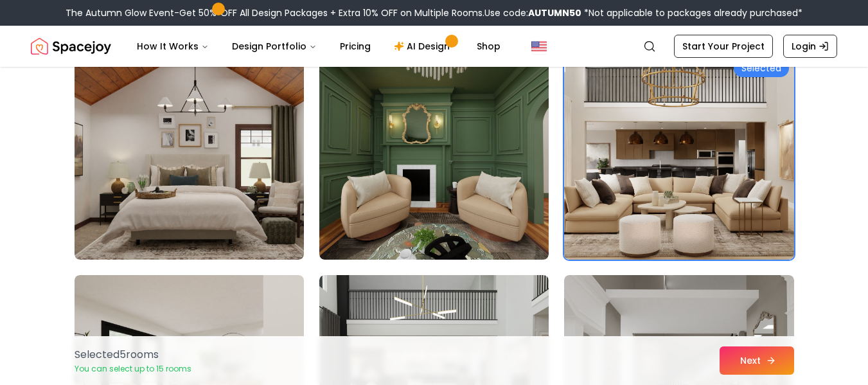 The width and height of the screenshot is (868, 385). Describe the element at coordinates (434, 13) in the screenshot. I see `div: The Autumn Glow Event-Get 50% OFF All Design Packages + Extra 10% OFF on Multiple Rooms.` at that location.